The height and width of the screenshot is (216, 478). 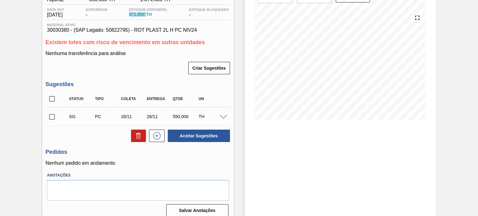 I want to click on div: UN, so click(x=211, y=99).